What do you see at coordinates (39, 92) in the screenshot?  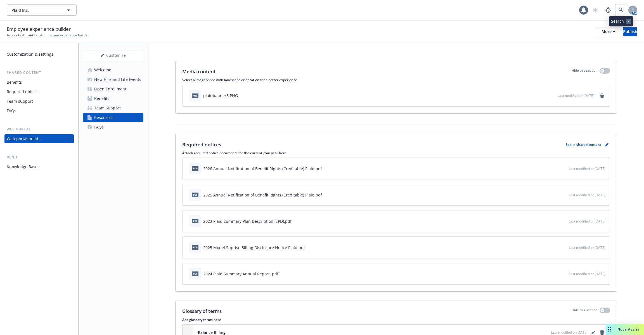 I see `a: Required notices` at bounding box center [39, 92].